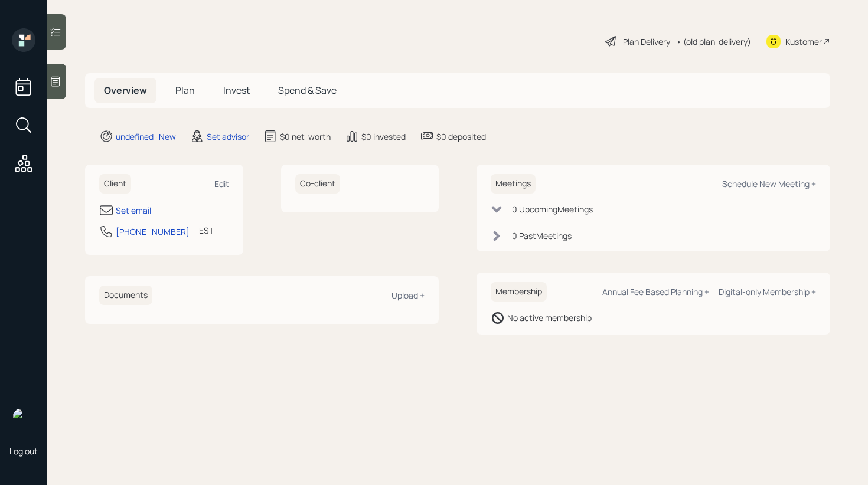  I want to click on div: Log out, so click(23, 451).